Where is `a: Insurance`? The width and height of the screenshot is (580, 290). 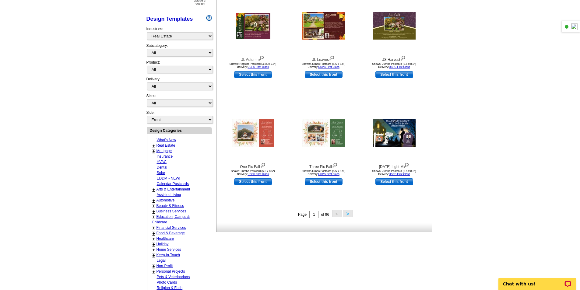 a: Insurance is located at coordinates (165, 157).